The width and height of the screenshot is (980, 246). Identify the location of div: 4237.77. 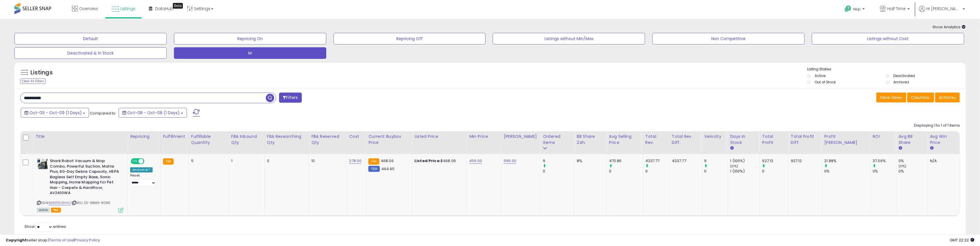
(684, 161).